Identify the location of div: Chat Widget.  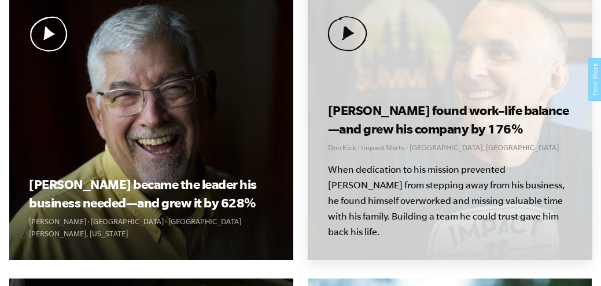
(572, 259).